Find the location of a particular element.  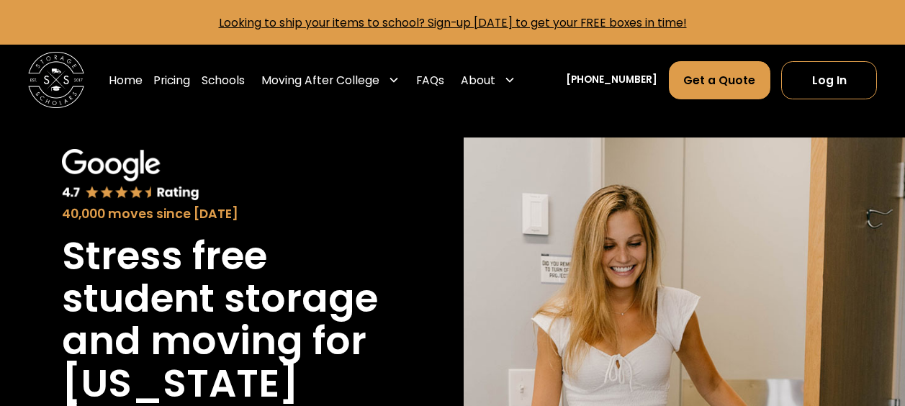

a: Home is located at coordinates (125, 80).